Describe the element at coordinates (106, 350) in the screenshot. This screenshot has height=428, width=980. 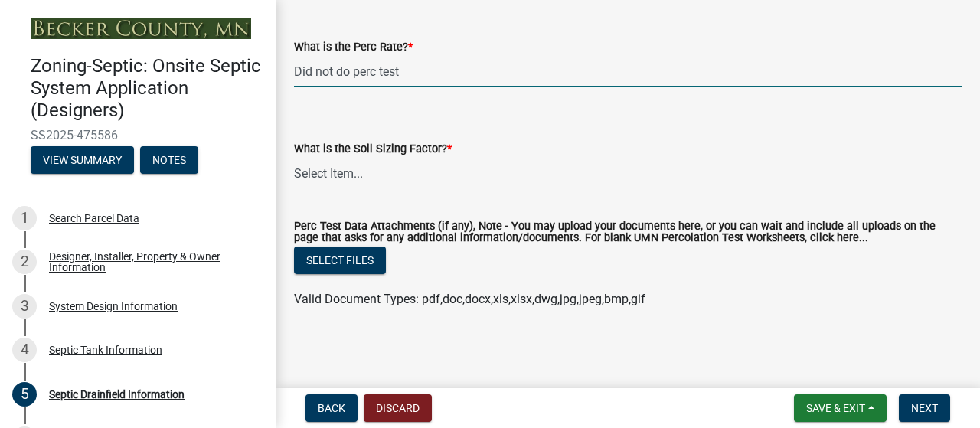
I see `div: Septic Tank Information` at that location.